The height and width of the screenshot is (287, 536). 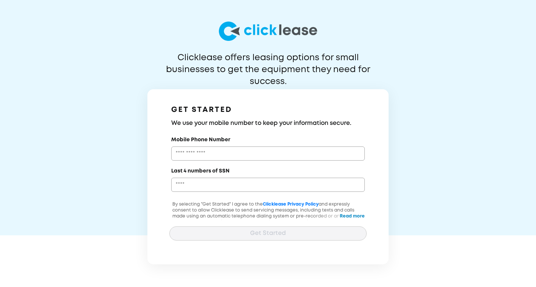 What do you see at coordinates (200, 171) in the screenshot?
I see `label: Last 4 numbers of SSN` at bounding box center [200, 171].